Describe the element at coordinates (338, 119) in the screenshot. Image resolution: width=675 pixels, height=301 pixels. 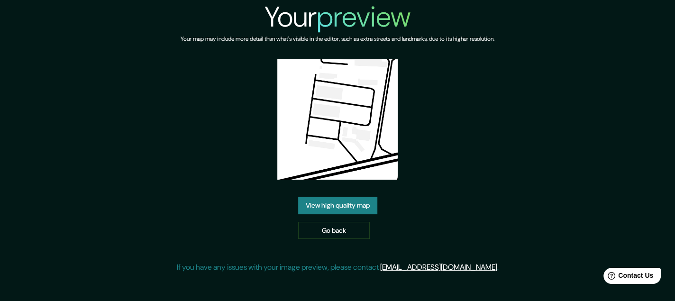
I see `img: created-map-preview` at that location.